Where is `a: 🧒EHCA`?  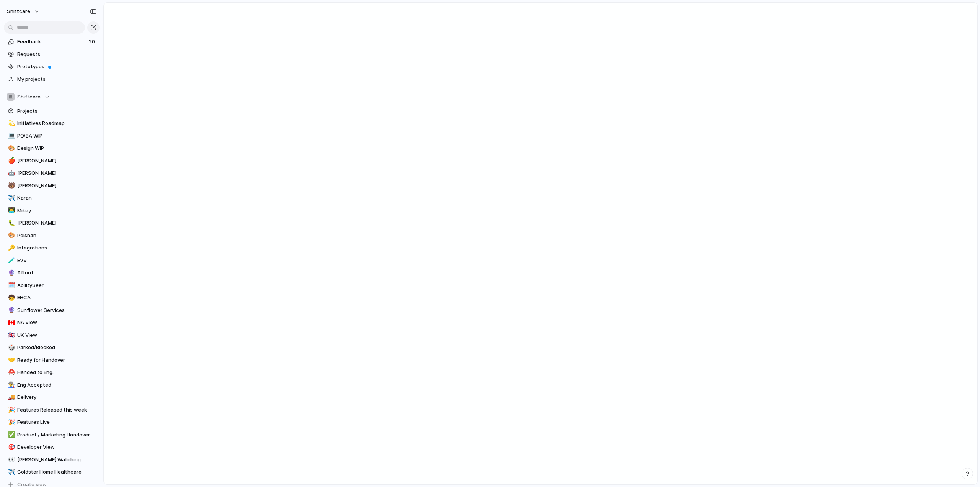 a: 🧒EHCA is located at coordinates (52, 298).